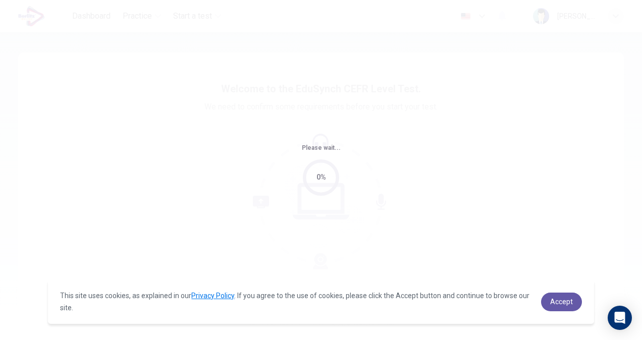 The height and width of the screenshot is (340, 642). What do you see at coordinates (321, 148) in the screenshot?
I see `span: Please wait...` at bounding box center [321, 148].